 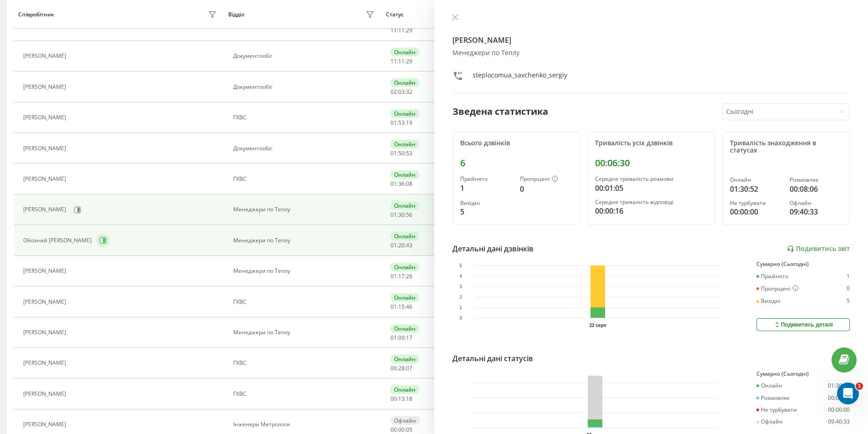 What do you see at coordinates (493, 249) in the screenshot?
I see `div: Детальні дані дзвінків` at bounding box center [493, 249].